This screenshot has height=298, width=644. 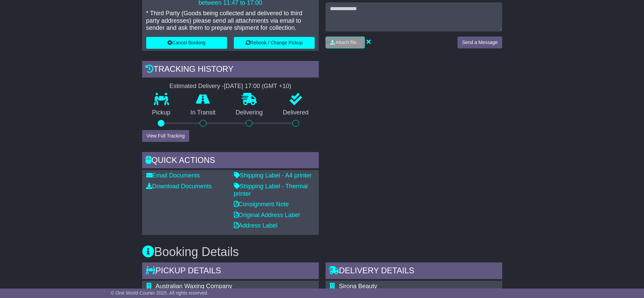 What do you see at coordinates (159, 293) in the screenshot?
I see `span: © One World Courier 2025. All rights reserved.` at bounding box center [159, 293].